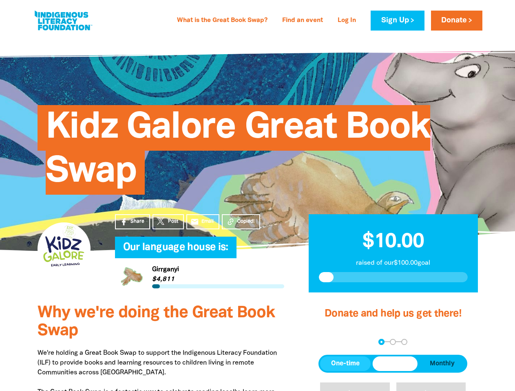  I want to click on a: What is the Great Book Swap?, so click(222, 21).